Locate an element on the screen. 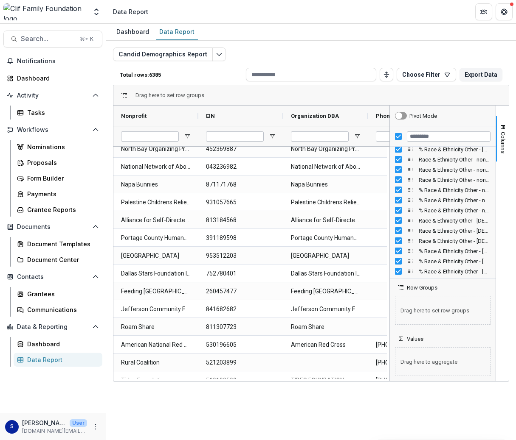 The image size is (516, 440). span: Jefferson Community Foundation is located at coordinates (325, 309).